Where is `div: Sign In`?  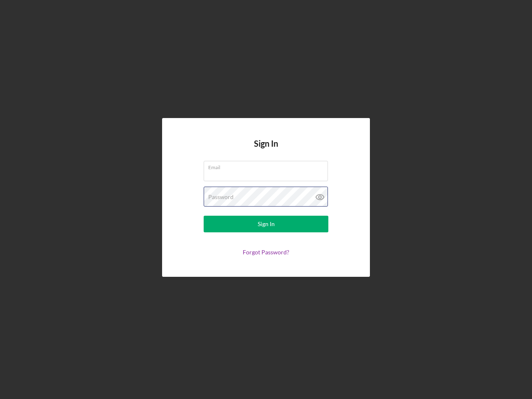 div: Sign In is located at coordinates (266, 224).